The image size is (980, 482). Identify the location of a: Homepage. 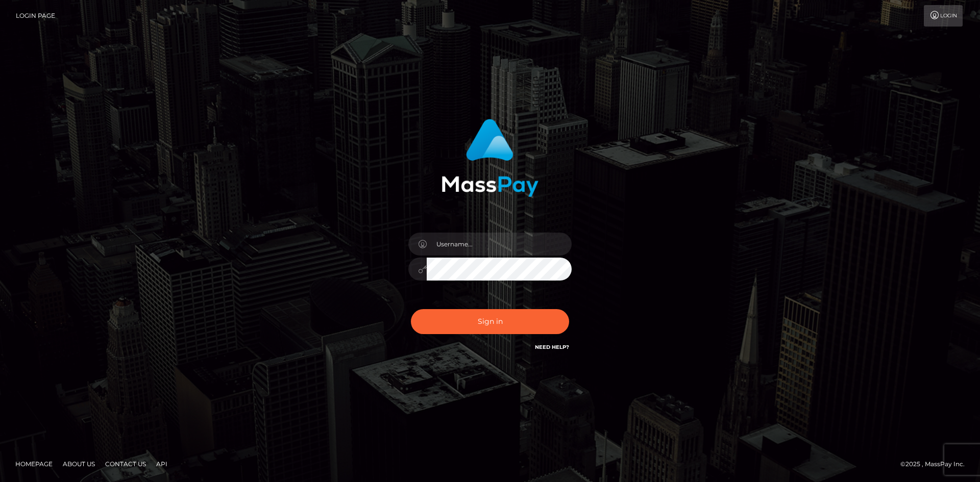
(34, 463).